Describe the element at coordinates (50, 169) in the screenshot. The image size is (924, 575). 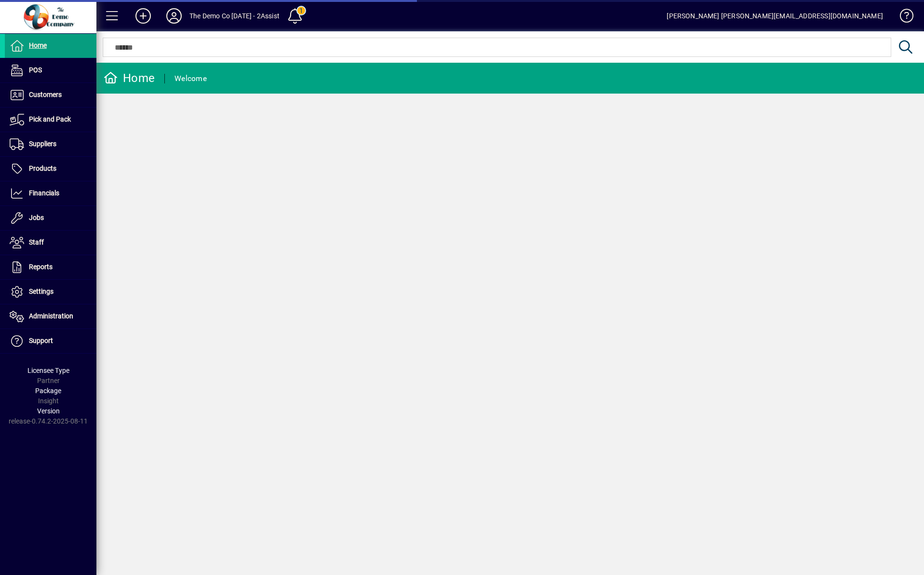
I see `a: Products` at that location.